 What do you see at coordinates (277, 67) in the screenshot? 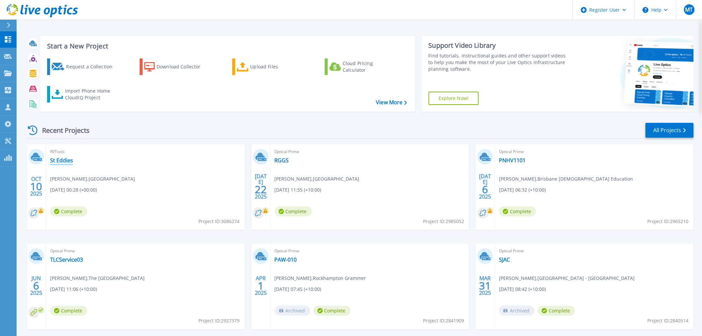
I see `div: Upload Files` at bounding box center [277, 67].